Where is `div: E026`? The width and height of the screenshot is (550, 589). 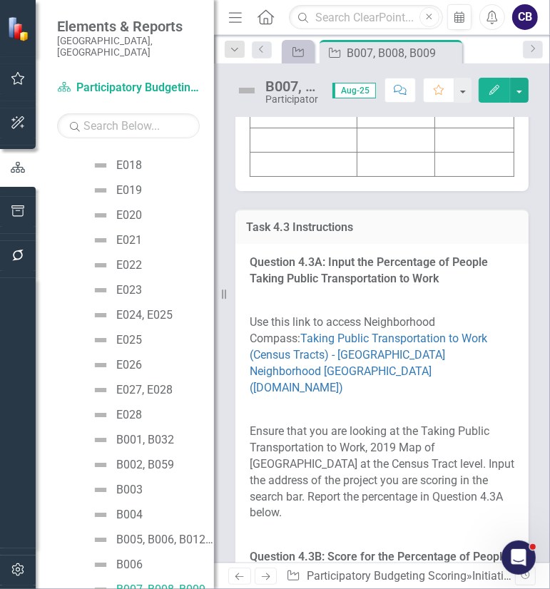 div: E026 is located at coordinates (129, 365).